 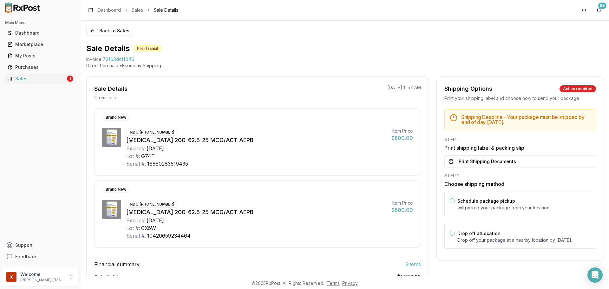 What do you see at coordinates (595, 275) in the screenshot?
I see `div: Open Intercom Messenger` at bounding box center [595, 275].